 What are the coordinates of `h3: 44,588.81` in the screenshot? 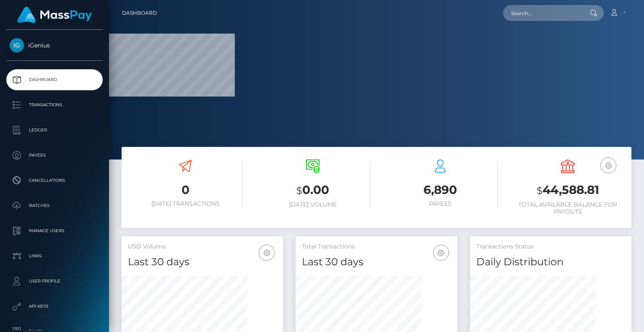 It's located at (568, 190).